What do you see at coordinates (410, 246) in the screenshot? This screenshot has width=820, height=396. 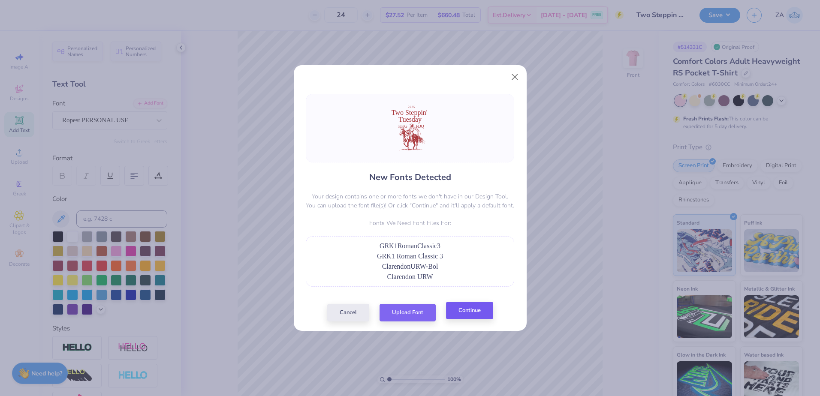 I see `span: GRK1RomanClassic3` at bounding box center [410, 246].